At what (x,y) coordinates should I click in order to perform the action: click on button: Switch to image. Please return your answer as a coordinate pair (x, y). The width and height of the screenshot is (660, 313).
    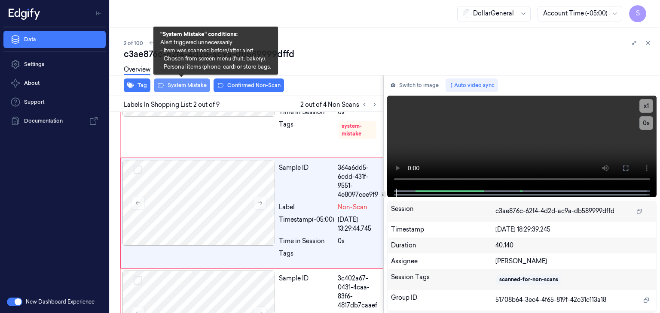
    Looking at the image, I should click on (414, 85).